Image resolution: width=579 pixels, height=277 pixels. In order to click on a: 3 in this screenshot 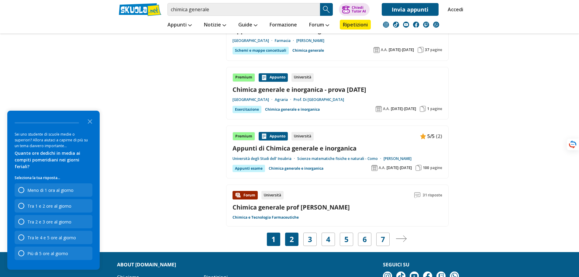, I will do `click(310, 239)`.